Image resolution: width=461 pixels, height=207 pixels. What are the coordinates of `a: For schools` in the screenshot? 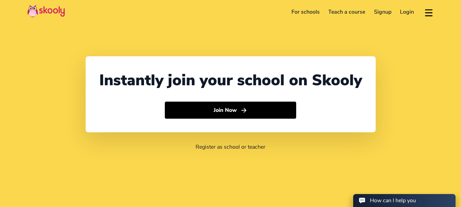 It's located at (306, 12).